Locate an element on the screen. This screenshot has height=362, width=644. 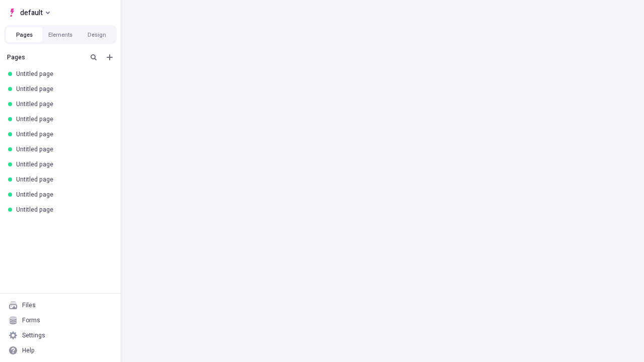
button: Design is located at coordinates (96, 35).